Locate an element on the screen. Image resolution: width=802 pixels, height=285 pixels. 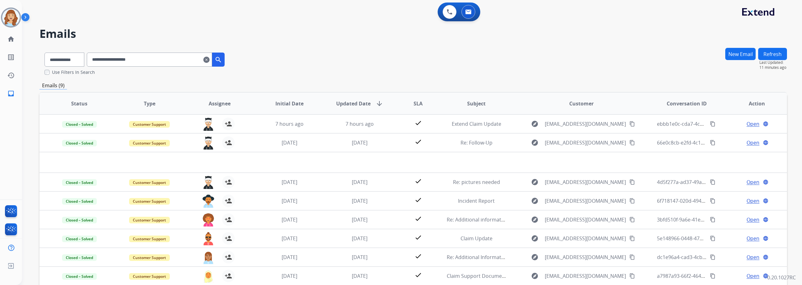
span: Re: pictures needed is located at coordinates (476, 182).